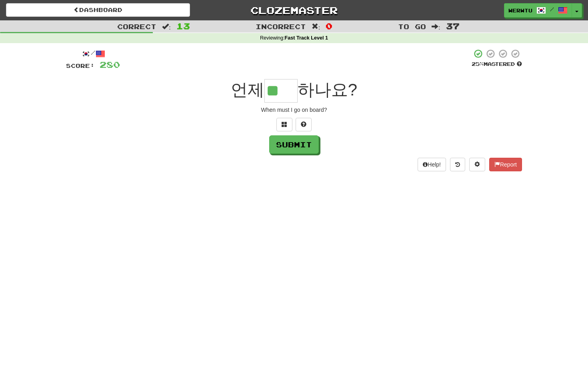 The image size is (588, 367). Describe the element at coordinates (304, 124) in the screenshot. I see `button: Single letter hint - you only get 1 per sentence and score half the points! alt+h` at that location.